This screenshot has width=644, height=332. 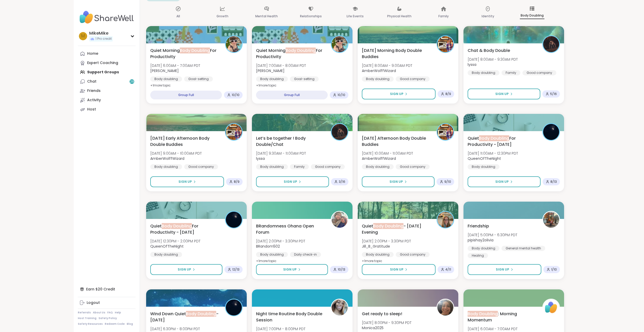 I want to click on div: Healing, so click(x=478, y=256).